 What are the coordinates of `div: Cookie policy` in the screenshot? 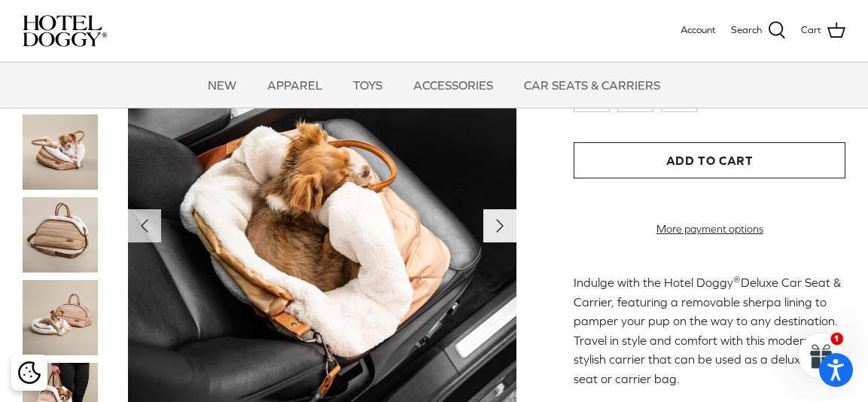 It's located at (29, 373).